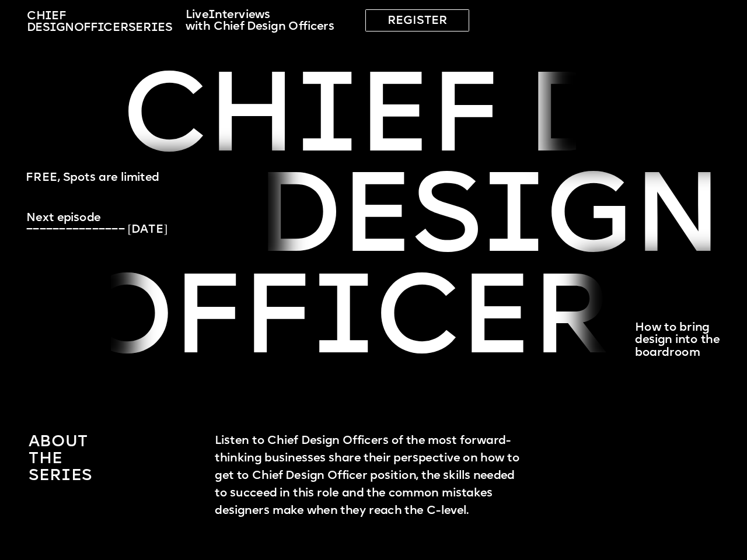 Image resolution: width=747 pixels, height=560 pixels. I want to click on span: with Chief Design Officers, so click(260, 27).